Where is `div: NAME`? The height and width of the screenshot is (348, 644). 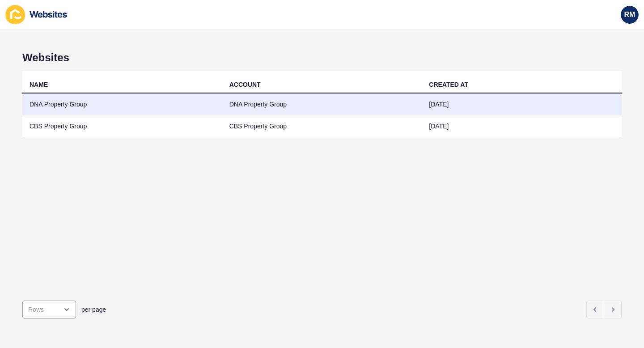
div: NAME is located at coordinates (39, 84).